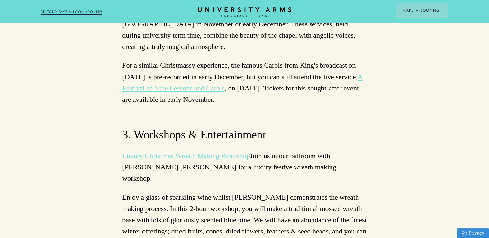 This screenshot has width=489, height=238. Describe the element at coordinates (242, 82) in the screenshot. I see `a: A Festival of Nine Lessons and Carols` at that location.